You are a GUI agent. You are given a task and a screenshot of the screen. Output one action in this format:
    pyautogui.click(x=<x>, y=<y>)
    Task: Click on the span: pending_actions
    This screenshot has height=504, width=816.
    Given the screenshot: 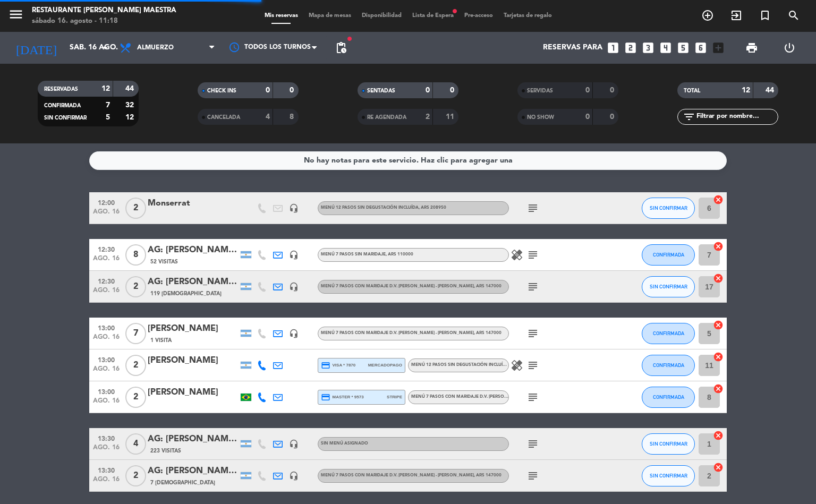 What is the action you would take?
    pyautogui.click(x=341, y=48)
    